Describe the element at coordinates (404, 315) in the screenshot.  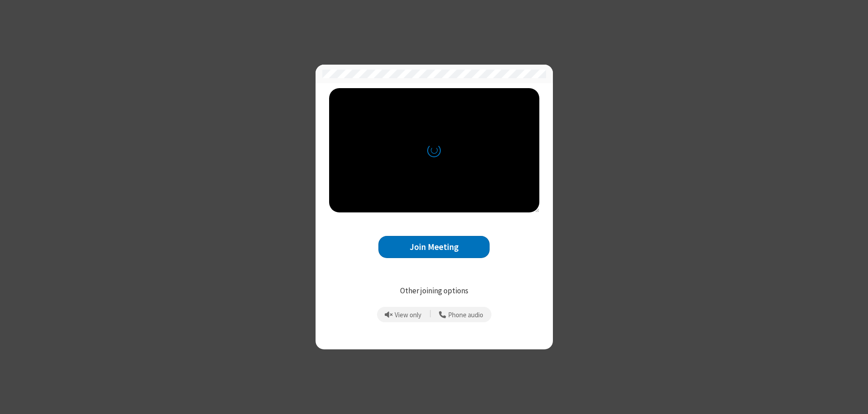
I see `button: Prevent echo when there is already an active mic and speaker in the room.` at that location.